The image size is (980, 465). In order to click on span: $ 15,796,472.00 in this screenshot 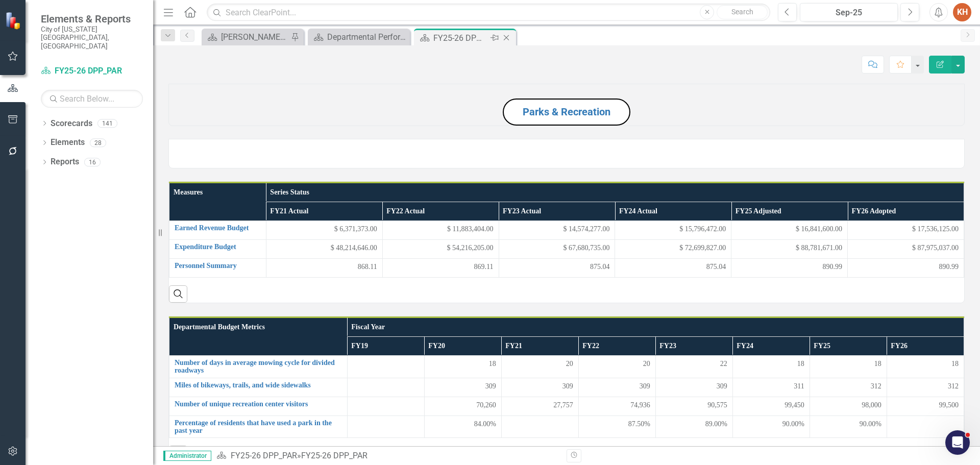, I will do `click(703, 229)`.